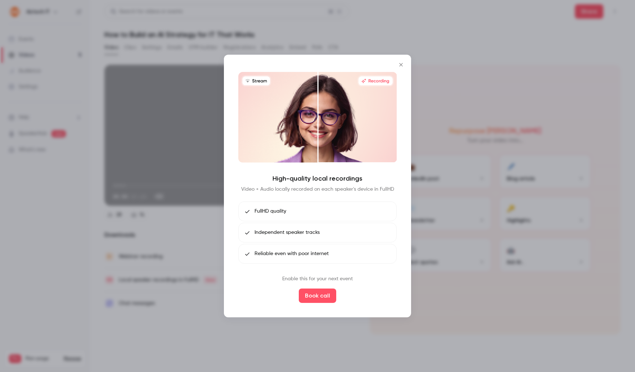  Describe the element at coordinates (270, 211) in the screenshot. I see `span: FullHD quality` at that location.